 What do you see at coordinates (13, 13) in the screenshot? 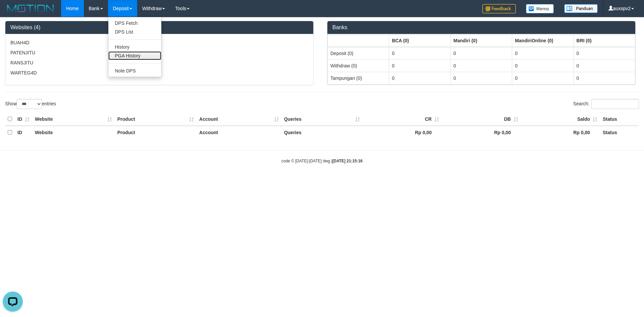
I see `button: Open LiveChat chat widget` at bounding box center [13, 13].